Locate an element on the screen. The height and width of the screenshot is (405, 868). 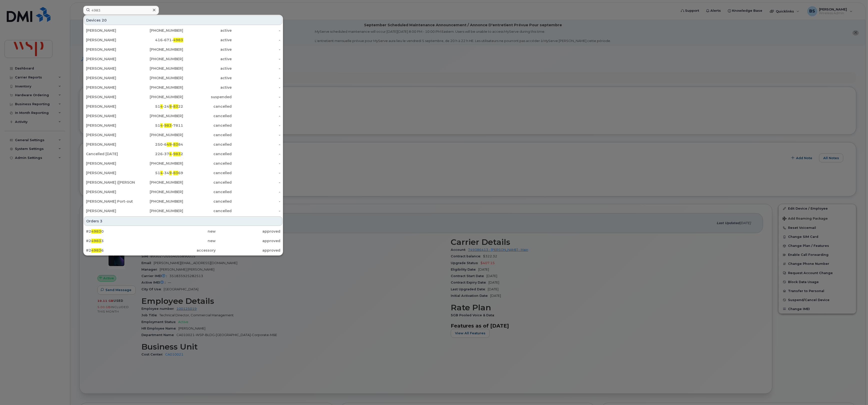
div: Devices is located at coordinates (183, 20).